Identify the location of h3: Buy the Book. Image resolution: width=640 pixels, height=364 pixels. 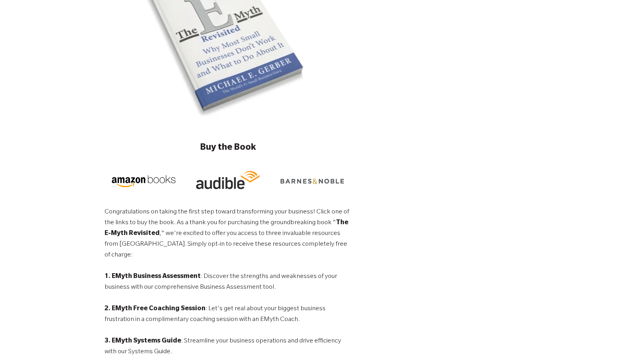
(228, 149).